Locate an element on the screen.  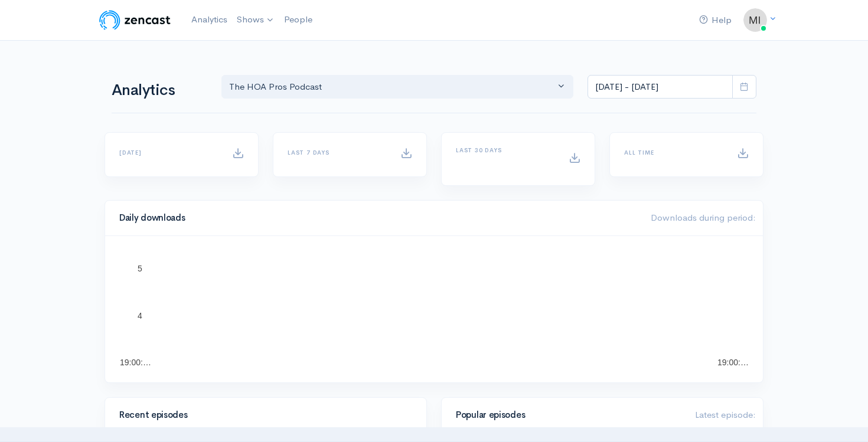
svg: A chart. is located at coordinates (434, 309).